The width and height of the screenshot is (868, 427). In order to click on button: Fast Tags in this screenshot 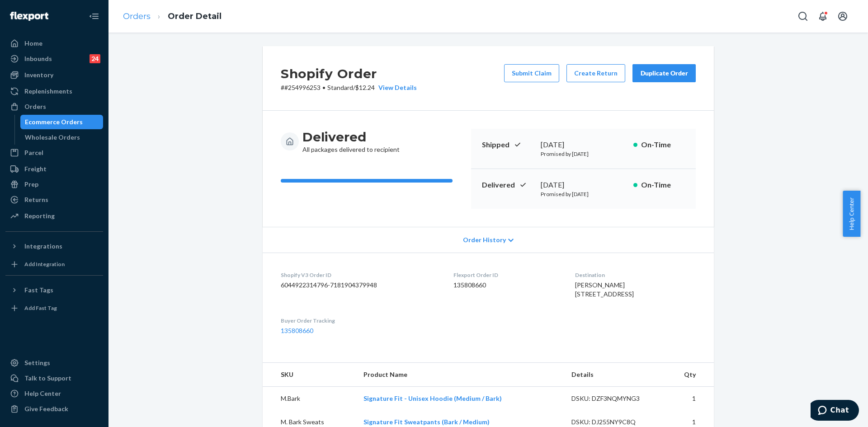, I will do `click(54, 290)`.